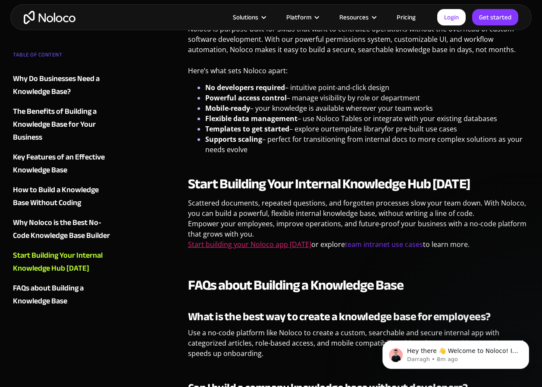 This screenshot has width=542, height=387. I want to click on div: Why Do Businesses Need a Knowledge Base?, so click(64, 85).